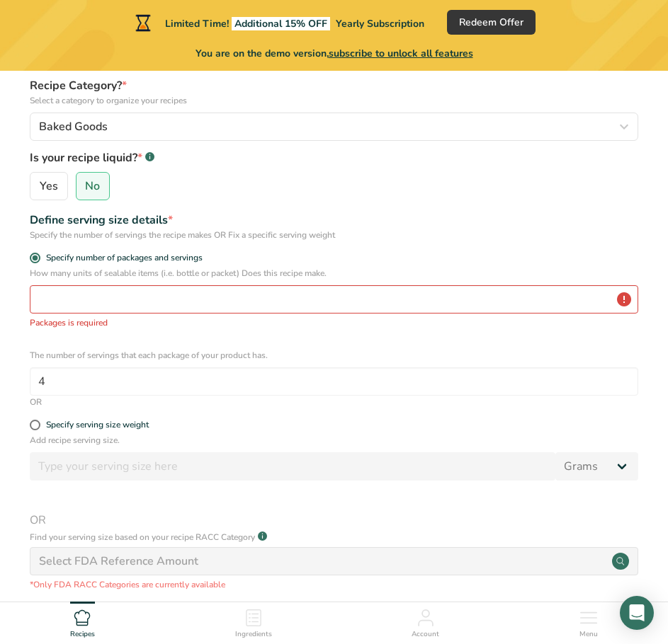  Describe the element at coordinates (334, 220) in the screenshot. I see `div: Define serving size details` at that location.